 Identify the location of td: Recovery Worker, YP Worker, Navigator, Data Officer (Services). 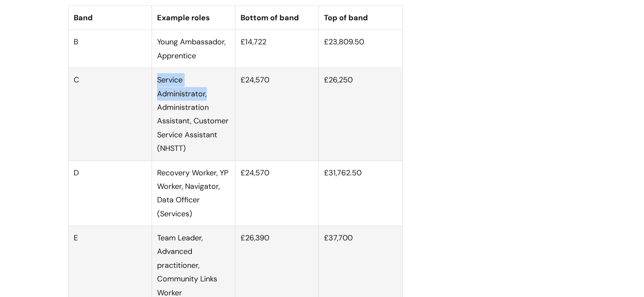
(193, 193).